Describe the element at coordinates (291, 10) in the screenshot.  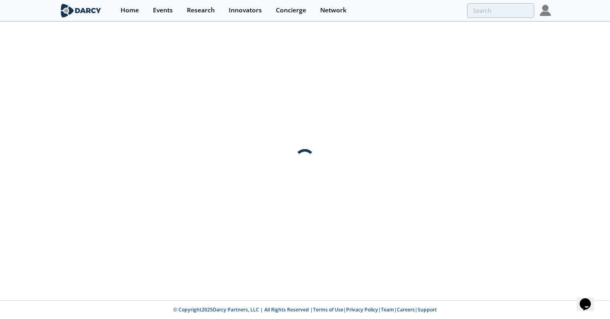
I see `div: Concierge` at that location.